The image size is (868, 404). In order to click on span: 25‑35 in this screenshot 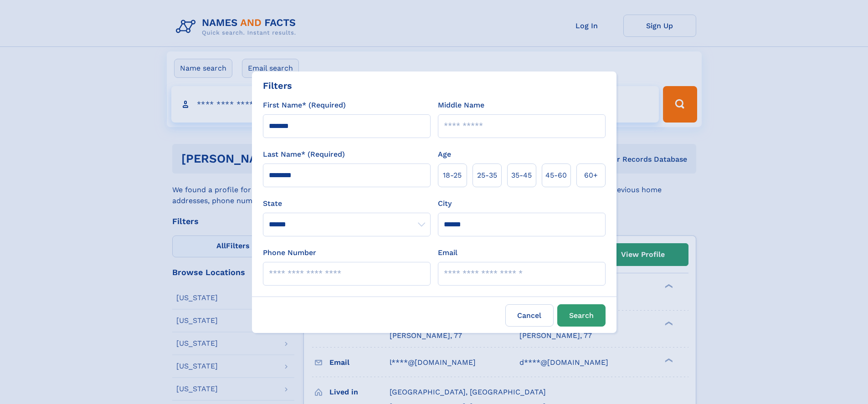, I will do `click(487, 176)`.